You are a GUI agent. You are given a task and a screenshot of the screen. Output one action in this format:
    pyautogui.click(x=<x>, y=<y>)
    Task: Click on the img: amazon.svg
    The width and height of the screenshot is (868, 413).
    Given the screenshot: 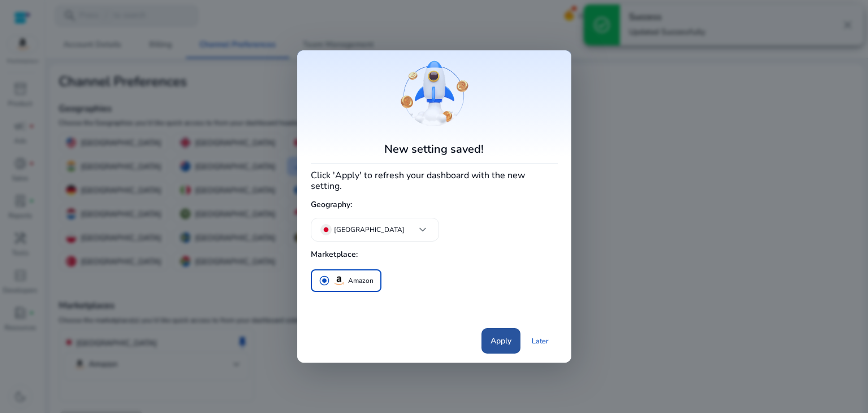 What is the action you would take?
    pyautogui.click(x=339, y=281)
    